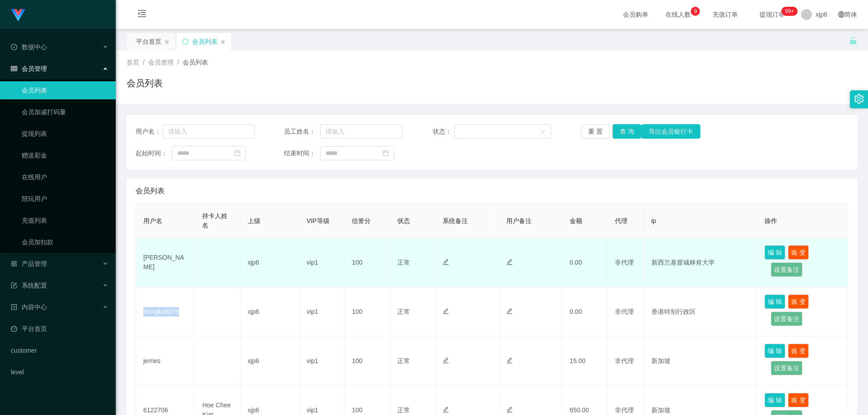 This screenshot has height=415, width=868. What do you see at coordinates (29, 47) in the screenshot?
I see `span: 数据中心` at bounding box center [29, 47].